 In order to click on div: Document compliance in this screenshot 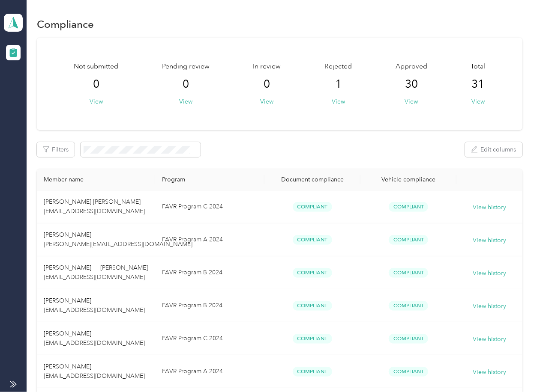, I will do `click(312, 179)`.